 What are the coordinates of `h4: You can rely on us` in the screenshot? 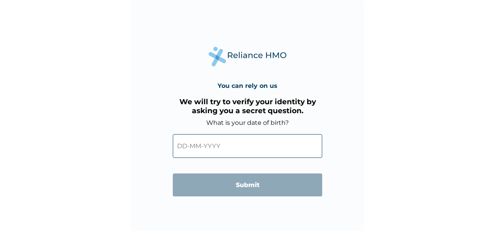 It's located at (247, 86).